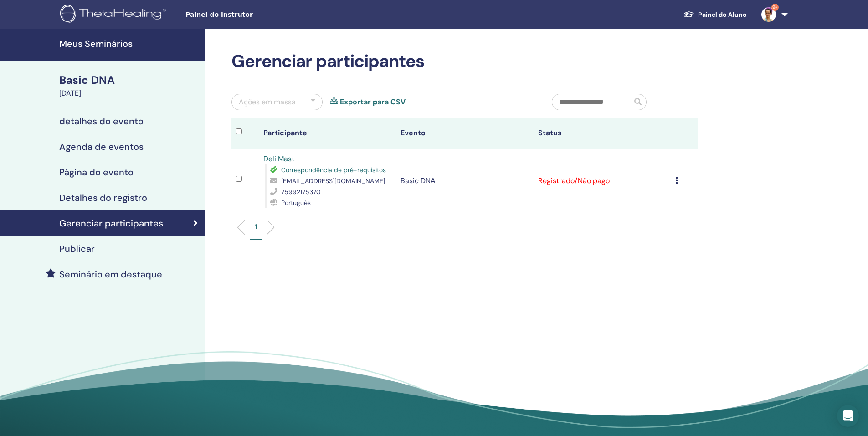  Describe the element at coordinates (688, 14) in the screenshot. I see `img: graduation-cap-white.svg` at that location.